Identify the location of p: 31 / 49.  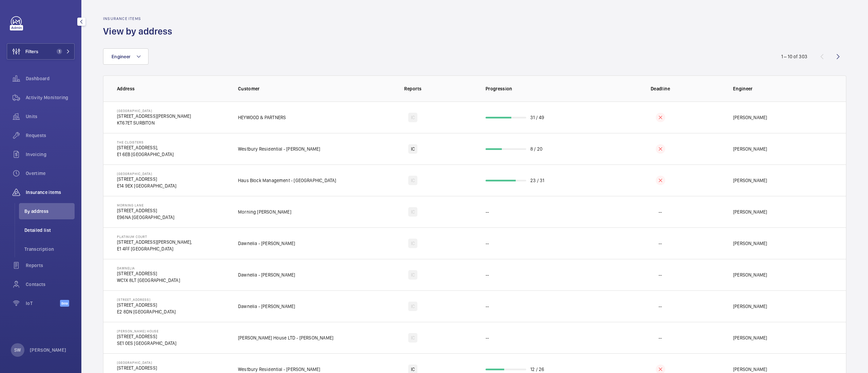
(537, 118).